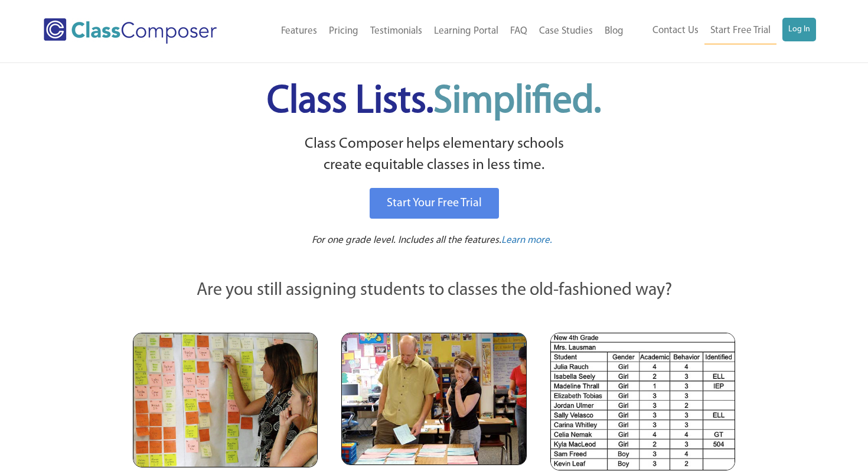  I want to click on p: Class Composer helps elementary schools create equitable classes in less time., so click(434, 155).